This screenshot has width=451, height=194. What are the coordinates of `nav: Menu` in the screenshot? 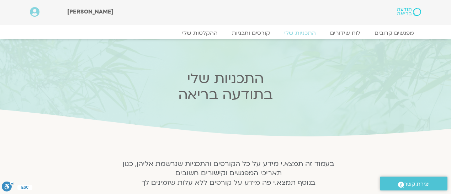 It's located at (226, 33).